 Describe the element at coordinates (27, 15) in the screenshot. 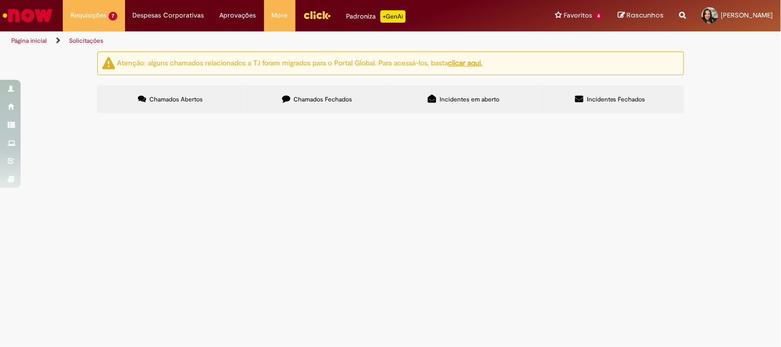

I see `img: ServiceNow` at that location.